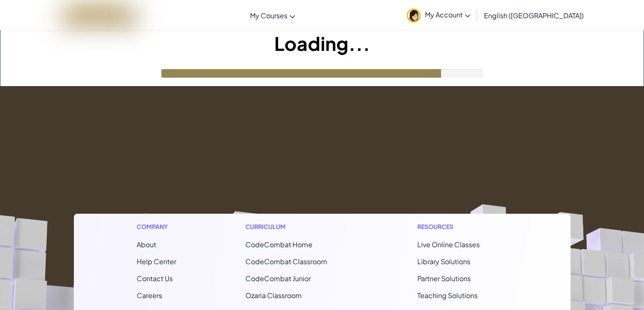 This screenshot has height=310, width=644. What do you see at coordinates (99, 15) in the screenshot?
I see `a: CodeCombat logo` at bounding box center [99, 15].